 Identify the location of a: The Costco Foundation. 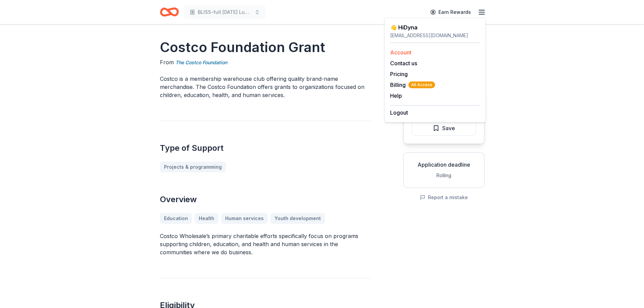
(201, 63).